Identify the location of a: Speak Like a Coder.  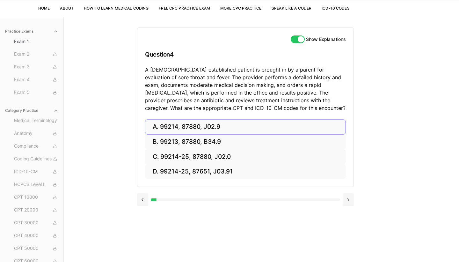
(292, 8).